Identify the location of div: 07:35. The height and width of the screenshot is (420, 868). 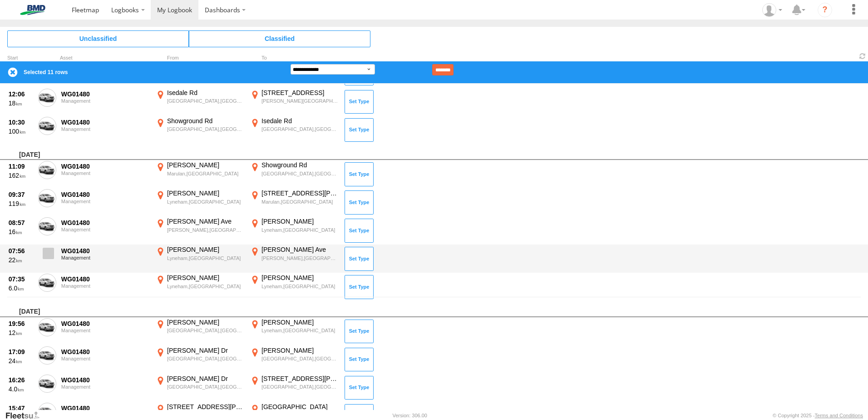
(21, 279).